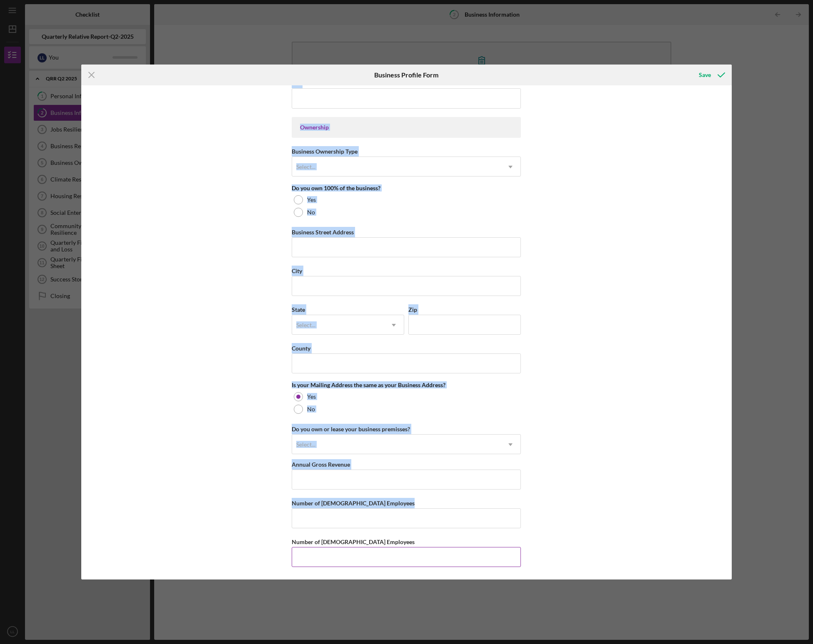 Image resolution: width=813 pixels, height=644 pixels. Describe the element at coordinates (406, 127) in the screenshot. I see `div: Ownership` at that location.